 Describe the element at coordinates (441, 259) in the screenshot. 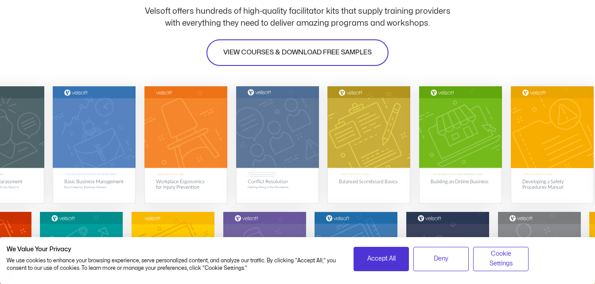

I see `button: Deny all cookies` at that location.